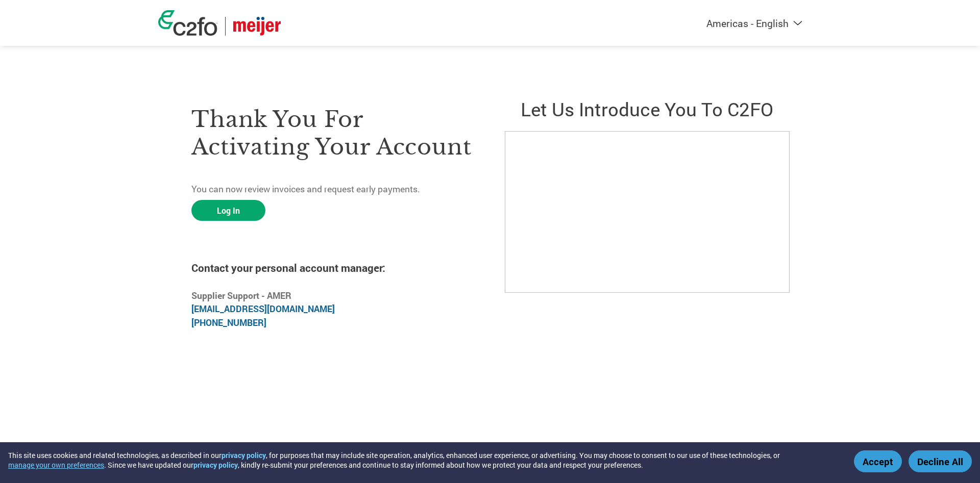  I want to click on p: You can now review invoices and request early payments., so click(333, 189).